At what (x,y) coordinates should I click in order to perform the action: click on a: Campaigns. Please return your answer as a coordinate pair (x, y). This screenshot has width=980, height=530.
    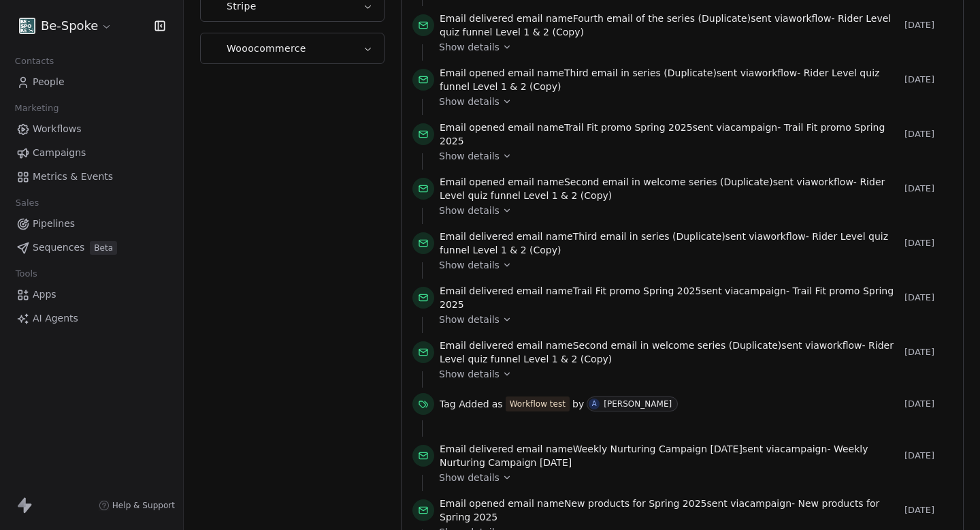
    Looking at the image, I should click on (91, 153).